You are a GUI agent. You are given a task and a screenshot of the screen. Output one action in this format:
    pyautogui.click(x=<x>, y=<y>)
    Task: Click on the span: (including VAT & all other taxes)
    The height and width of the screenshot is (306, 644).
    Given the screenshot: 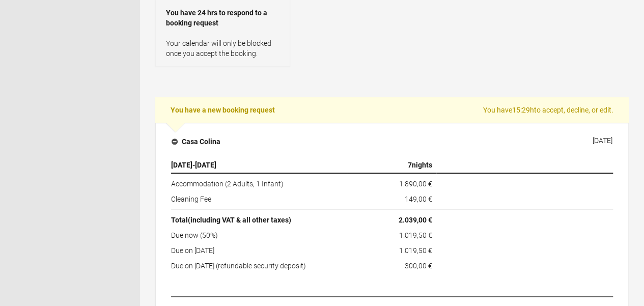 What is the action you would take?
    pyautogui.click(x=239, y=220)
    